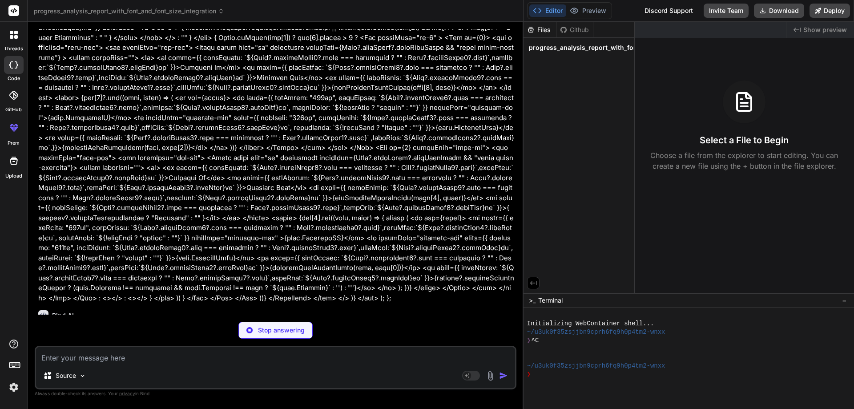 The width and height of the screenshot is (854, 409). What do you see at coordinates (13, 143) in the screenshot?
I see `label: prem` at bounding box center [13, 143].